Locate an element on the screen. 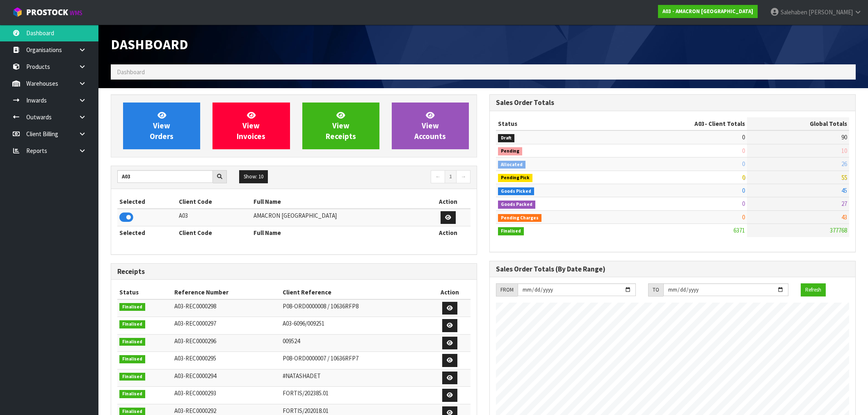 The width and height of the screenshot is (868, 415). img: cube-alt.png is located at coordinates (17, 12).